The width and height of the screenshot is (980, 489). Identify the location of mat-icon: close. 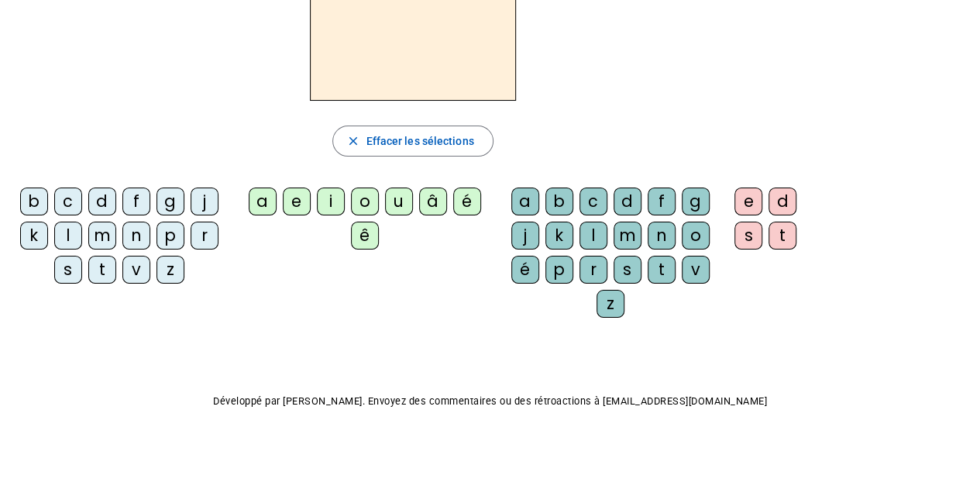
(352, 141).